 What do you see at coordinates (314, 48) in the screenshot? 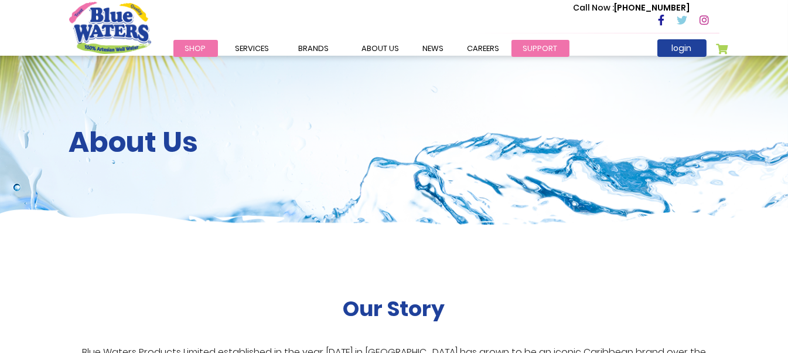
I see `span: Brands` at bounding box center [314, 48].